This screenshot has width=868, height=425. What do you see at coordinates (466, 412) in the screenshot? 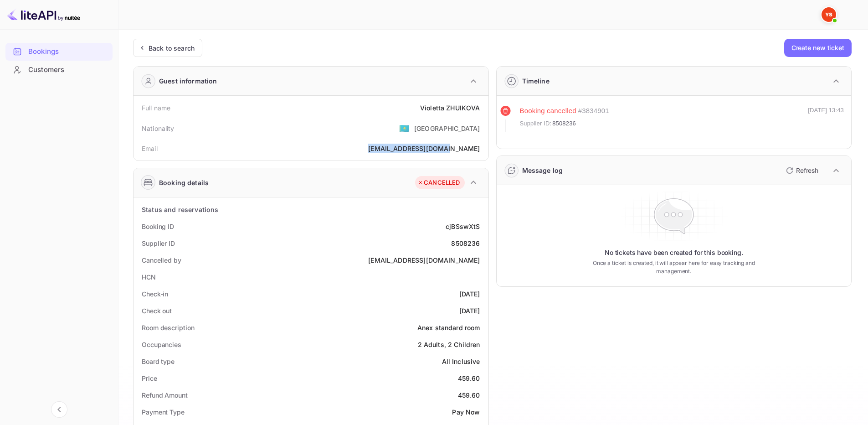
I see `div: Pay Now` at bounding box center [466, 412].